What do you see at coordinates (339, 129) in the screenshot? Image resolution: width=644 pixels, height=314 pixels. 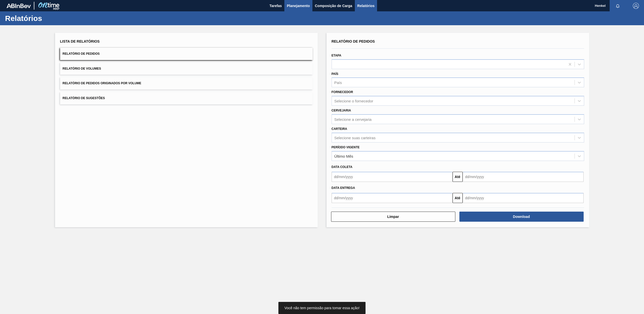 I see `label: Carteira` at bounding box center [339, 129].